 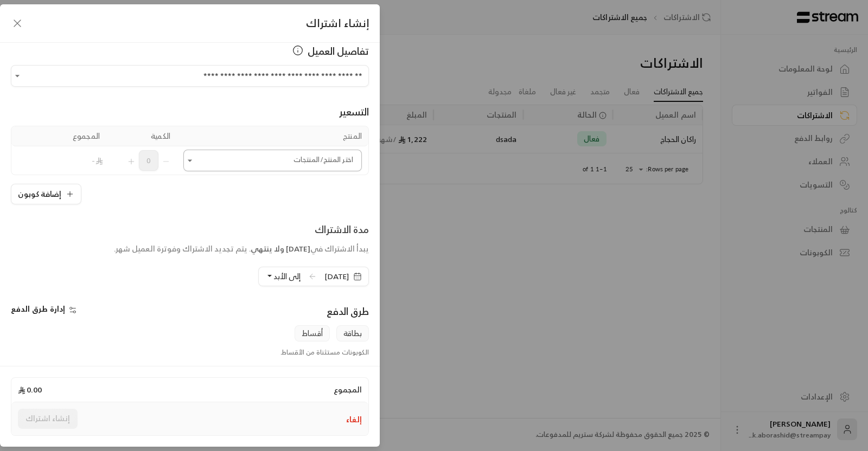 What do you see at coordinates (149, 161) in the screenshot?
I see `span: 0` at bounding box center [149, 161].